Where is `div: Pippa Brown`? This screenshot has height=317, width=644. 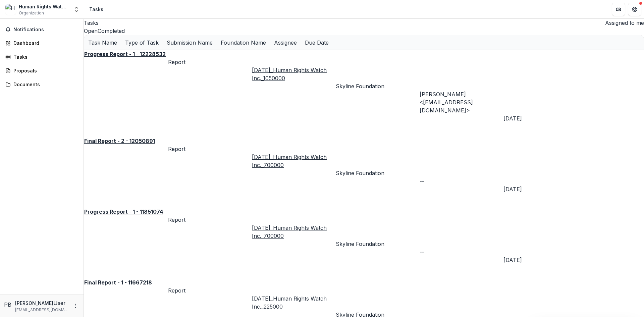 div: Pippa Brown is located at coordinates (8, 304).